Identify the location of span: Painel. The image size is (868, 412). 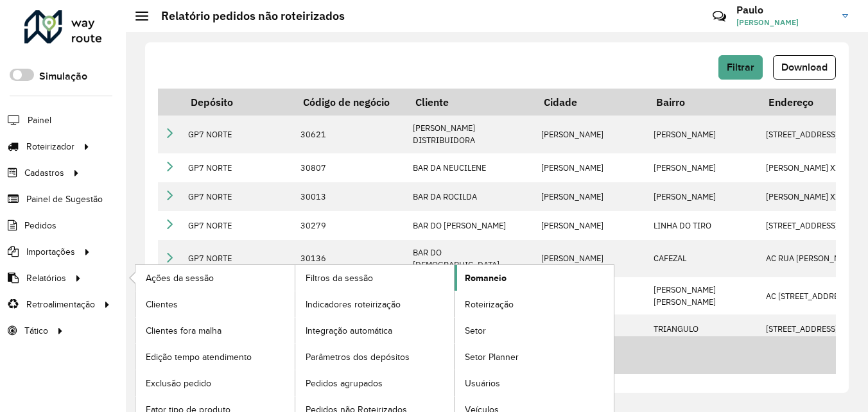
(39, 120).